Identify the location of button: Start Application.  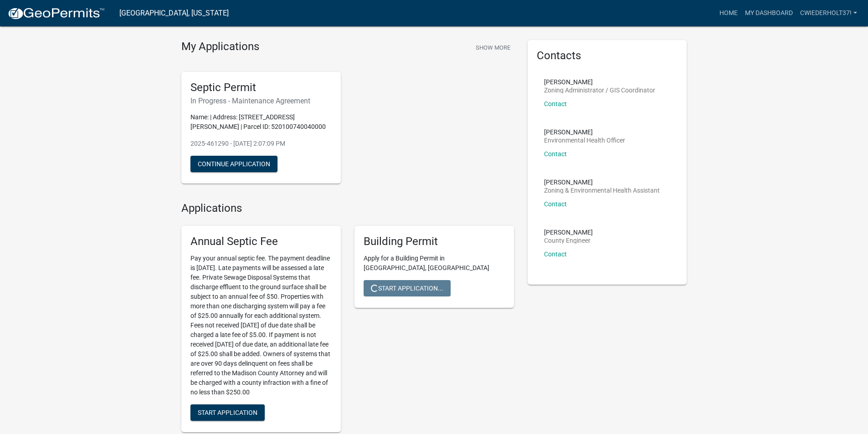
(228, 412).